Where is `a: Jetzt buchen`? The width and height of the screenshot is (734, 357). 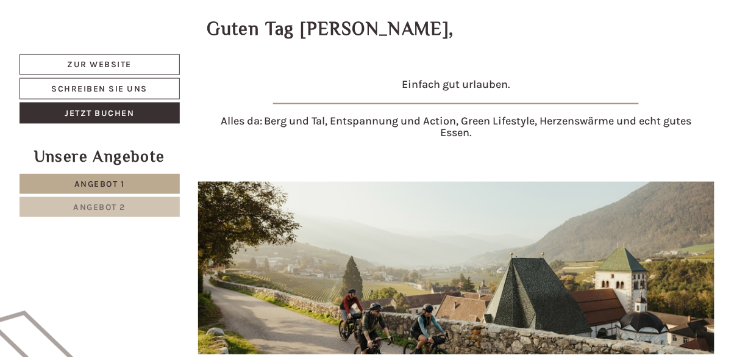
a: Jetzt buchen is located at coordinates (99, 113).